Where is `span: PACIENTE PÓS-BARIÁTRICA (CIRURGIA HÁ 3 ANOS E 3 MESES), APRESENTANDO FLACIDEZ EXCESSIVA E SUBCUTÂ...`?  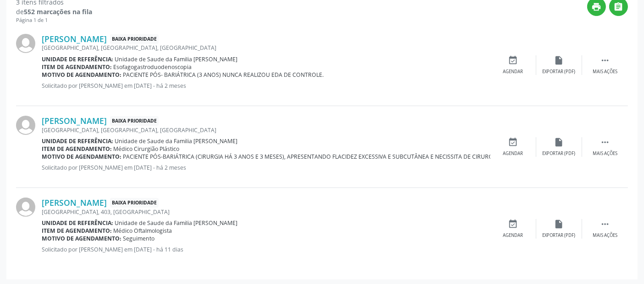
span: PACIENTE PÓS-BARIÁTRICA (CIRURGIA HÁ 3 ANOS E 3 MESES), APRESENTANDO FLACIDEZ EXCESSIVA E SUBCUTÂ... is located at coordinates (373, 156).